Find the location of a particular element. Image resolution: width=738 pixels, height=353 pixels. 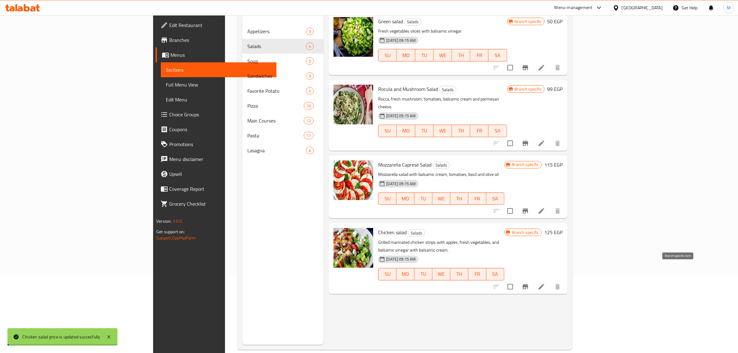

div: Chicken salad price is updated succesfully is located at coordinates (61, 336).